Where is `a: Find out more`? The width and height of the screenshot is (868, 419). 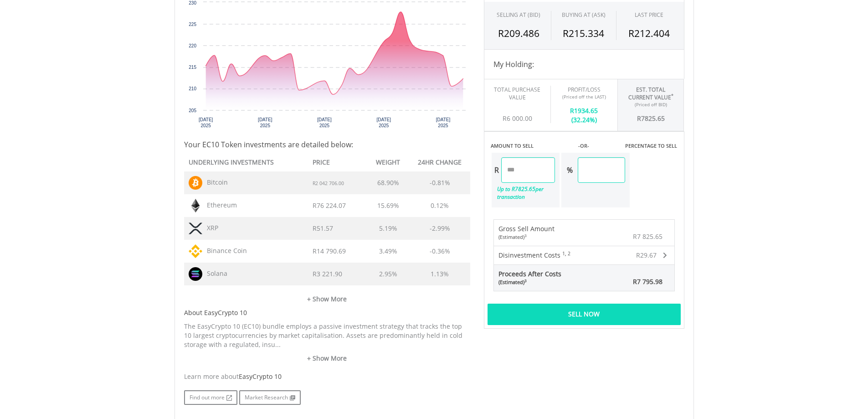 a: Find out more is located at coordinates (211, 398).